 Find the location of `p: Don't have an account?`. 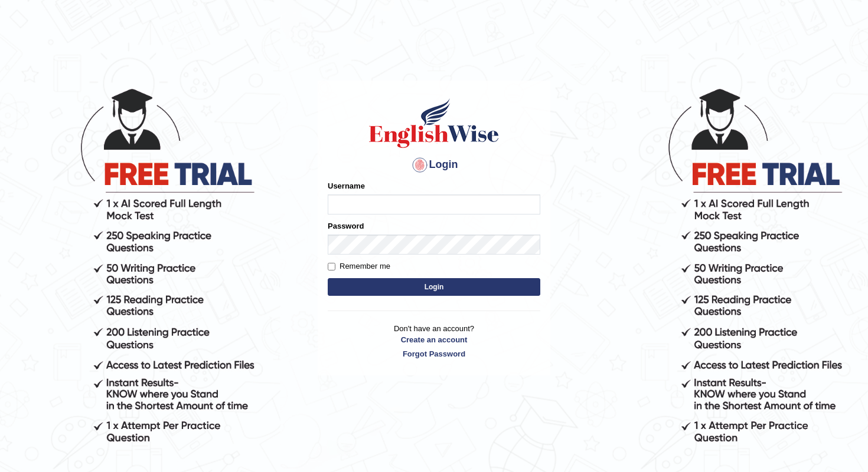

p: Don't have an account? is located at coordinates (434, 341).